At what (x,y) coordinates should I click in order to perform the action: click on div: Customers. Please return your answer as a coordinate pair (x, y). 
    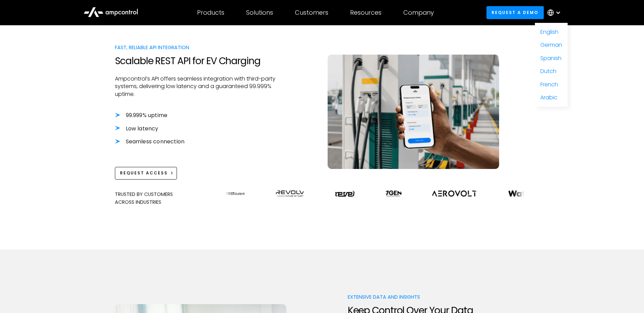
    Looking at the image, I should click on (311, 13).